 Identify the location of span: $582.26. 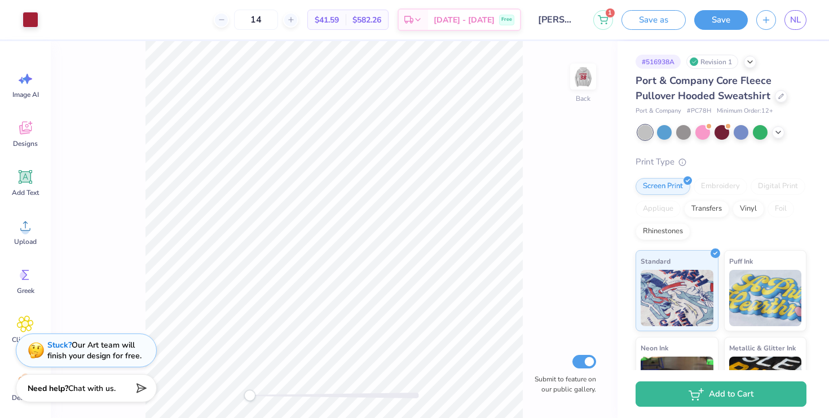
(367, 20).